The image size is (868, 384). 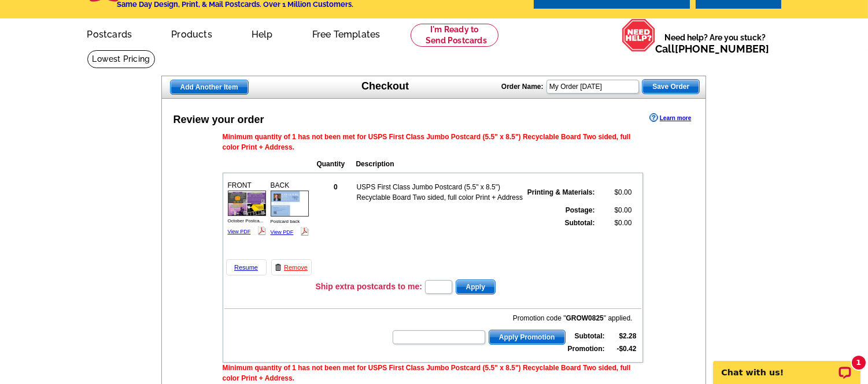 I want to click on a: Products, so click(x=191, y=33).